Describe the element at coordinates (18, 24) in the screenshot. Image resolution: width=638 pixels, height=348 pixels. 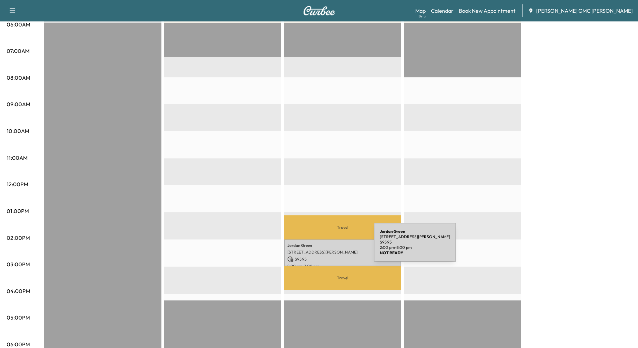
I see `p: 06:00AM` at that location.